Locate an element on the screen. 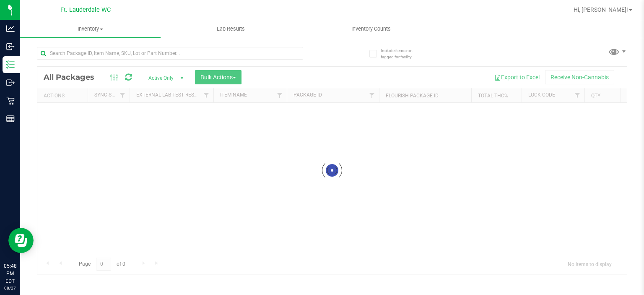 Image resolution: width=644 pixels, height=295 pixels. inline-svg: Inbound is located at coordinates (10, 47).